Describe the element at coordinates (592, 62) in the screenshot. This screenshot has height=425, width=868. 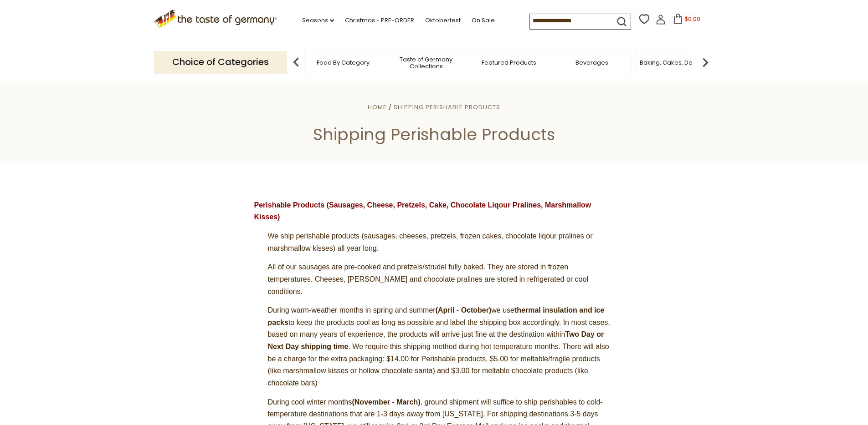
I see `span: Beverages` at that location.